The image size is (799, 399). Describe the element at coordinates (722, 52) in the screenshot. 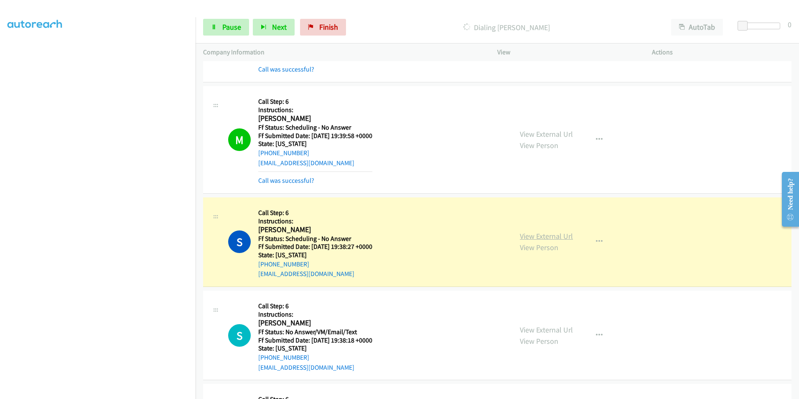

I see `p: Actions` at that location.